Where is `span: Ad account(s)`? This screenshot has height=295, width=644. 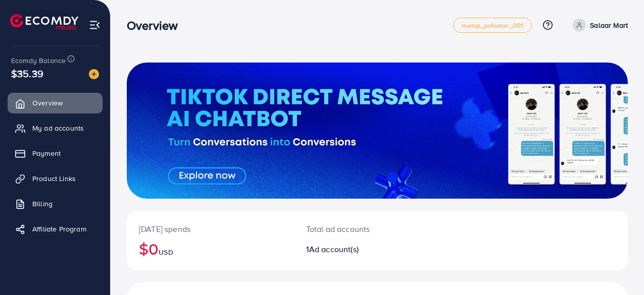 span: Ad account(s) is located at coordinates (334, 249).